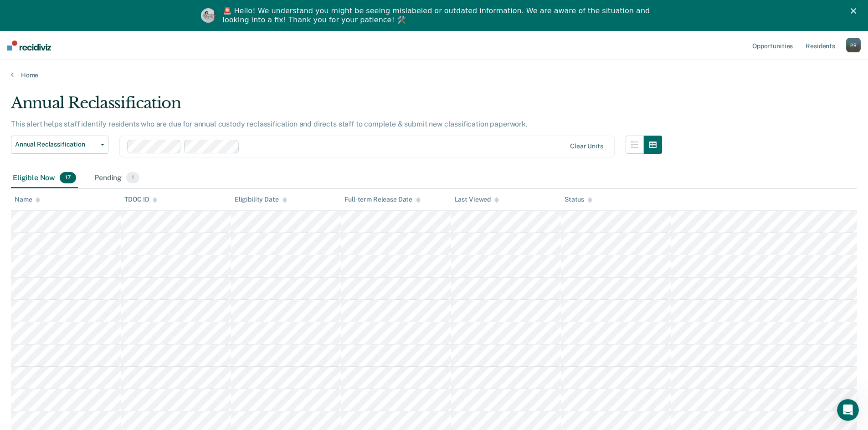 The image size is (868, 430). Describe the element at coordinates (820, 45) in the screenshot. I see `a: Residents` at that location.